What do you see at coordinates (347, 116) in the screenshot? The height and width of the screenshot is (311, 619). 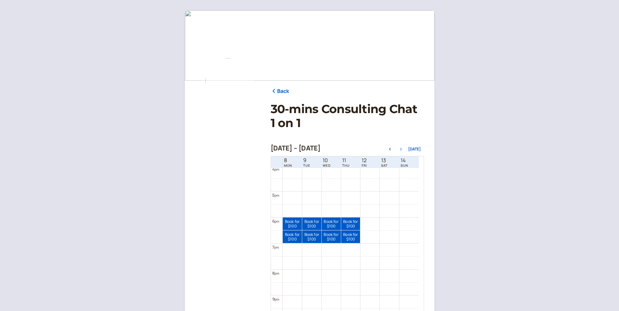 I see `h1: 30-mins Consulting Chat 1 on 1` at bounding box center [347, 116].